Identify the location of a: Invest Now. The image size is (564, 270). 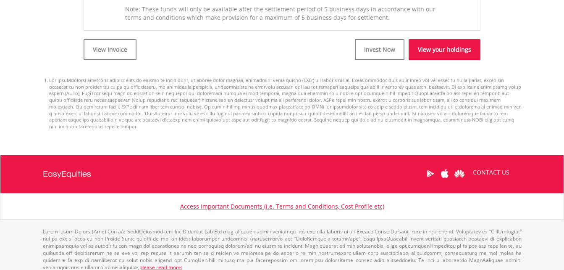
(380, 50).